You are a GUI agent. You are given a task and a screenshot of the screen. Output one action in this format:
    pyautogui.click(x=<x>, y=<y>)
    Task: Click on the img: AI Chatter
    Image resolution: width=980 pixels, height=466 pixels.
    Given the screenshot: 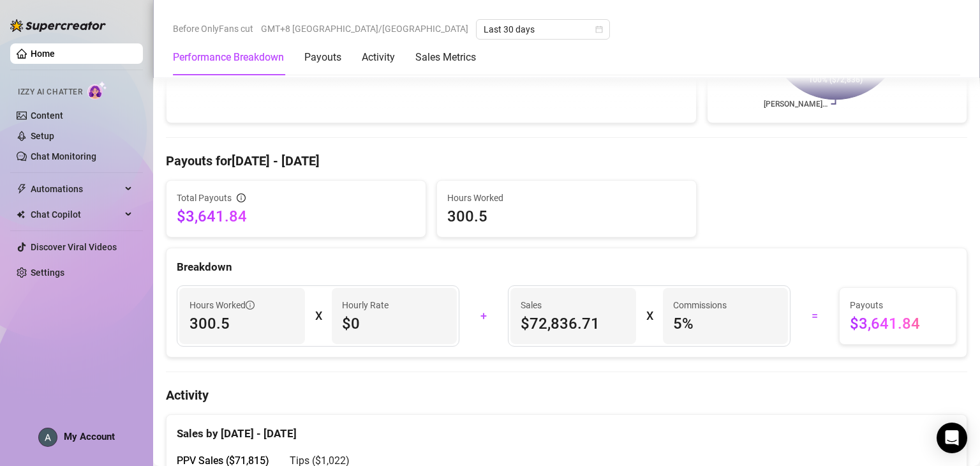 What is the action you would take?
    pyautogui.click(x=97, y=90)
    